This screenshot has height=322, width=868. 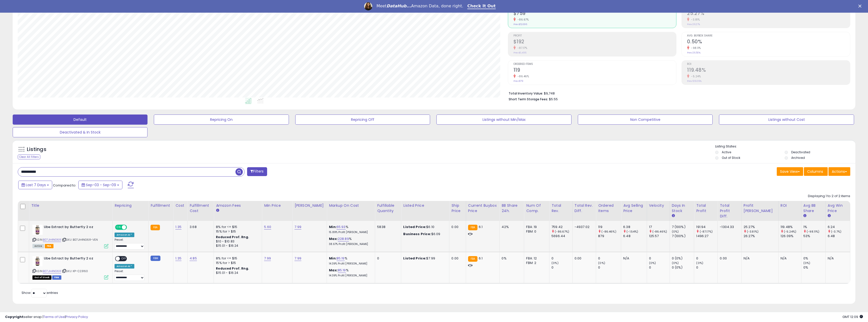 I want to click on div: 8% for <= $15, so click(x=237, y=227).